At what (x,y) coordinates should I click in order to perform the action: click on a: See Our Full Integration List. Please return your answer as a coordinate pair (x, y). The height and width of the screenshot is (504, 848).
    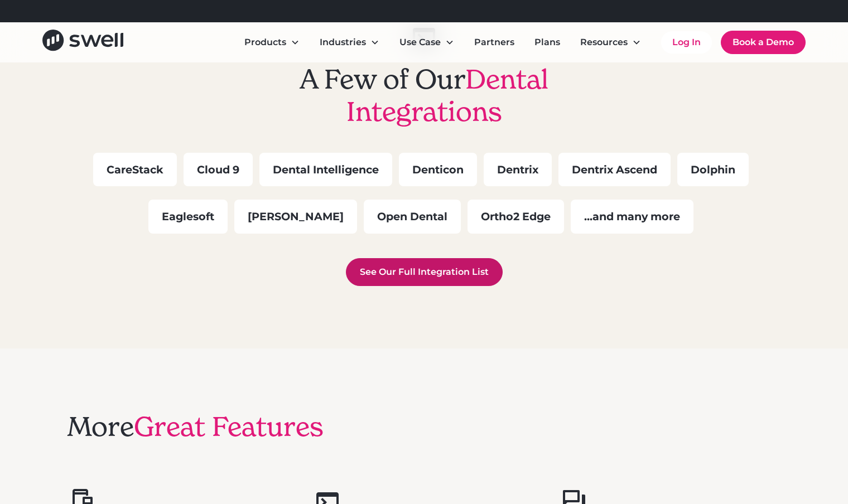
    Looking at the image, I should click on (424, 272).